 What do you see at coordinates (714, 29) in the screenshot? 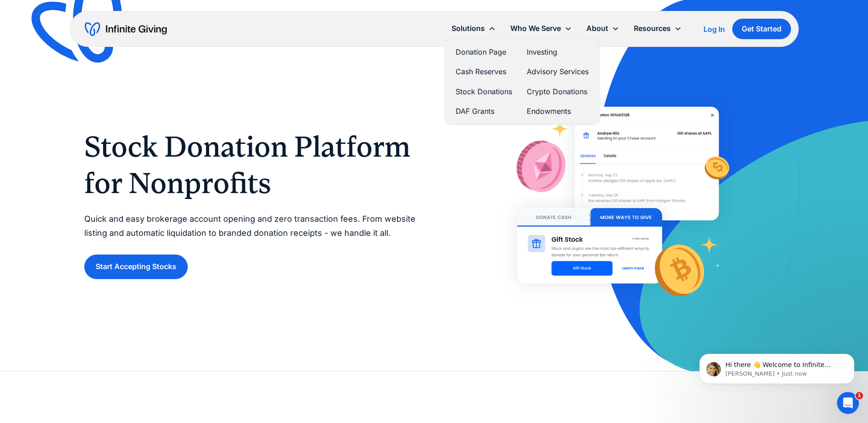
I see `a: Log In` at bounding box center [714, 29].